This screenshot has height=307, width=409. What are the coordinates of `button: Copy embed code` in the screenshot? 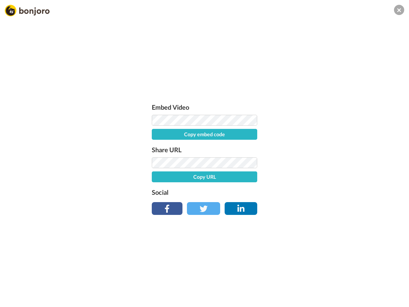 It's located at (205, 134).